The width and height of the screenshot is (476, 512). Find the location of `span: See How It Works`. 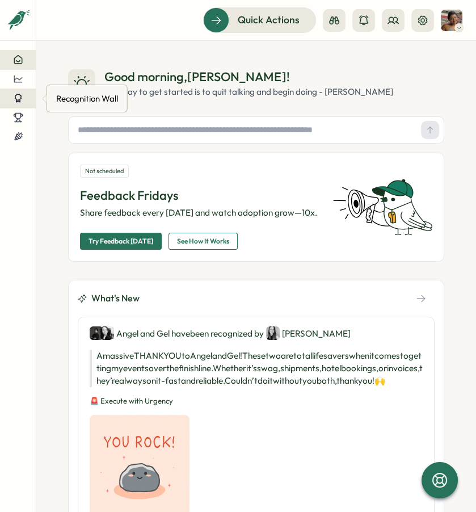

span: See How It Works is located at coordinates (203, 241).